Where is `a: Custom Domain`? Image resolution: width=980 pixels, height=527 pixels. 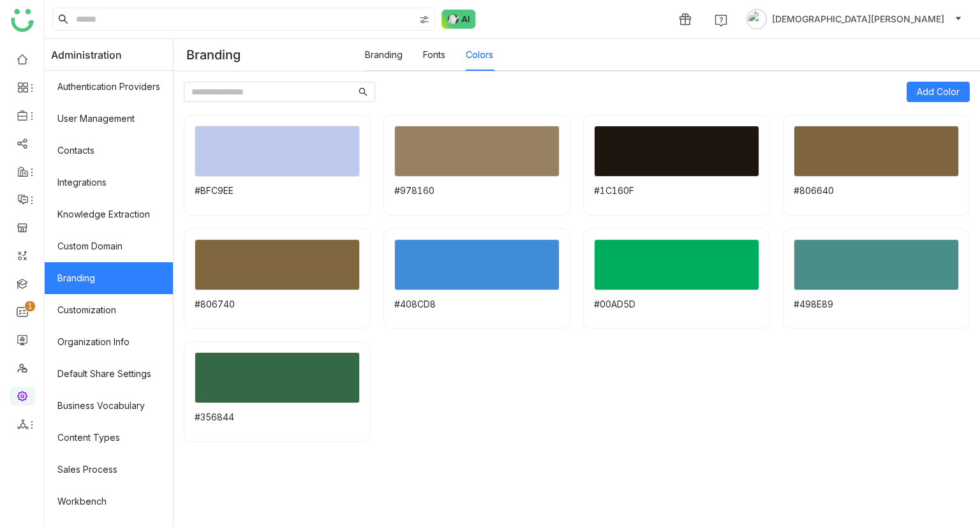 a: Custom Domain is located at coordinates (108, 246).